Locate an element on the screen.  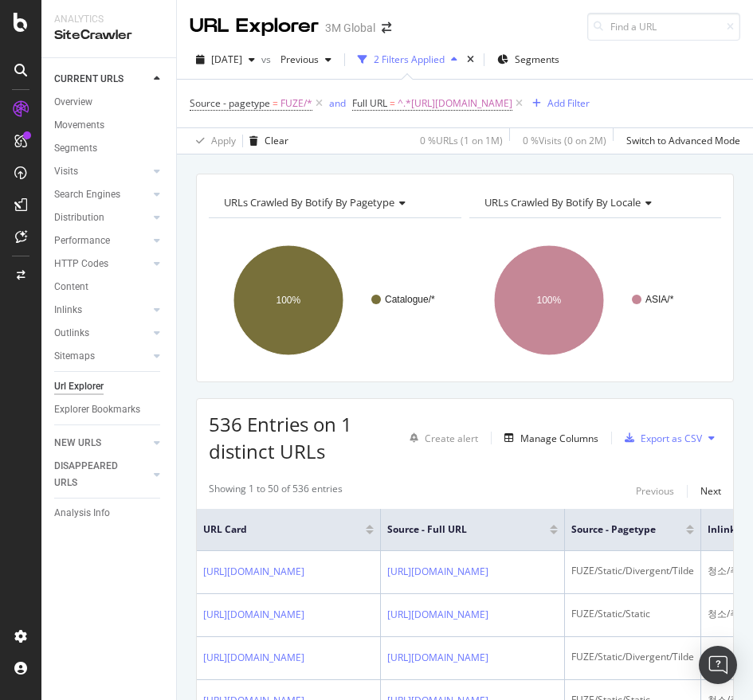
button: Manage Columns is located at coordinates (549, 438).